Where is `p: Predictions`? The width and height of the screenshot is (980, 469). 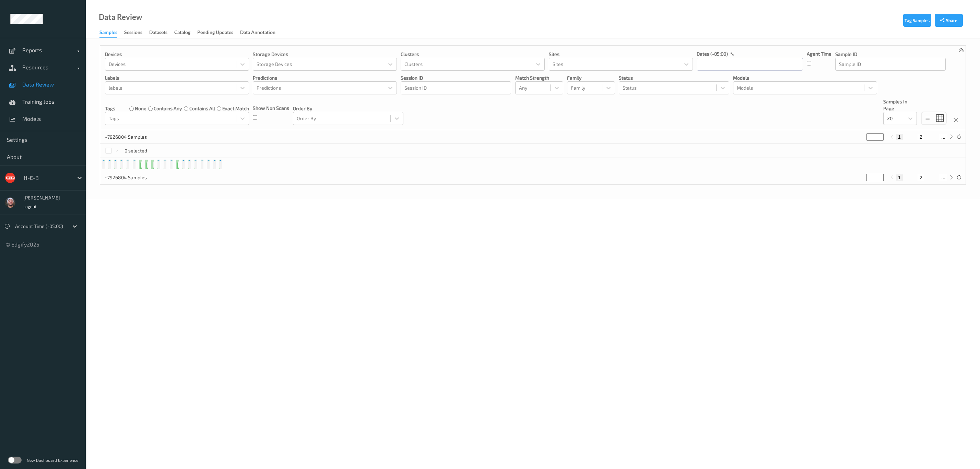 p: Predictions is located at coordinates (325, 78).